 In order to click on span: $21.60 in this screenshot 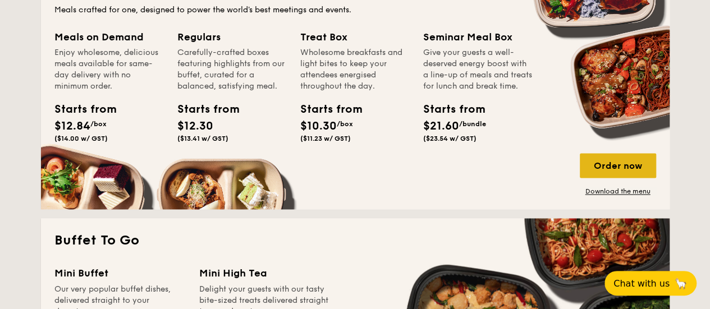, I will do `click(441, 126)`.